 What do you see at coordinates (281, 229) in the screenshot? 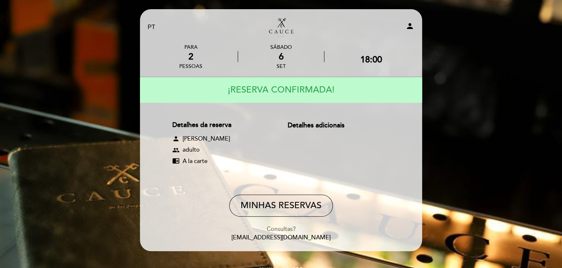
I see `div: Consultas?` at bounding box center [281, 229].